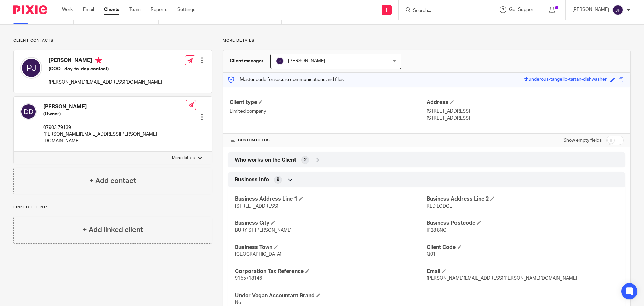 Image resolution: width=644 pixels, height=306 pixels. I want to click on h4: Client type, so click(328, 103).